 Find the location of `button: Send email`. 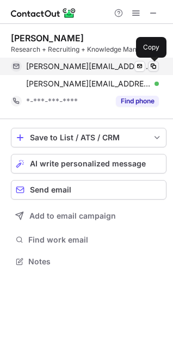

button: Send email is located at coordinates (89, 190).